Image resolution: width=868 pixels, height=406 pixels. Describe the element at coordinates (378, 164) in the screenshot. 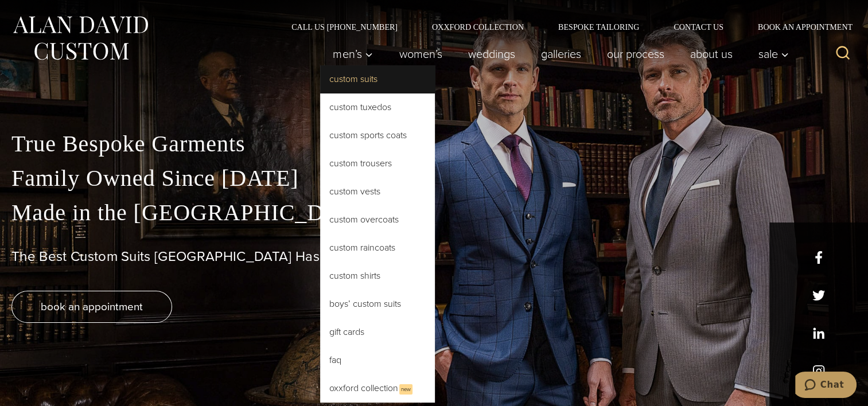

I see `a: Custom Trousers` at that location.